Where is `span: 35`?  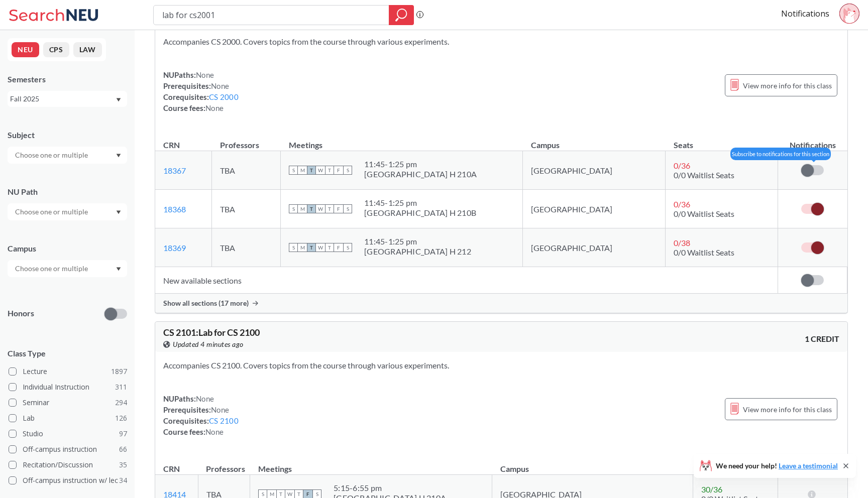
span: 35 is located at coordinates (123, 465).